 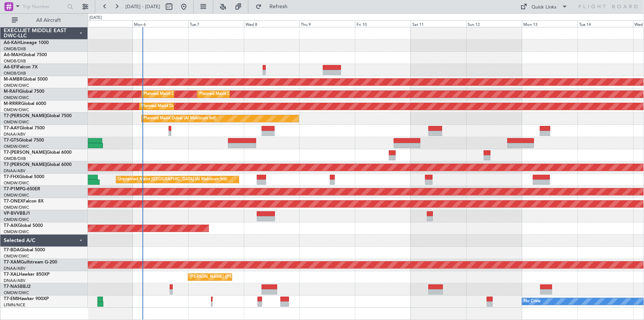 I want to click on span: M-AMBR, so click(x=13, y=80).